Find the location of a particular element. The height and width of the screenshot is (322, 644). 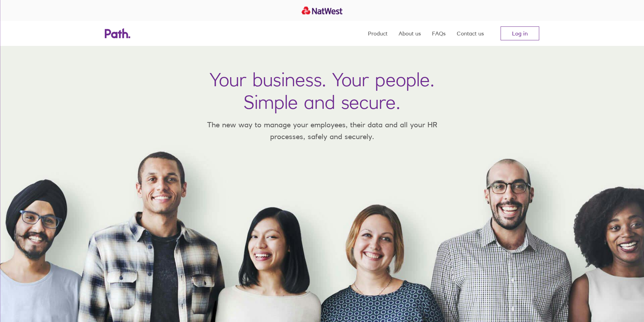

p: The new way to manage your employees, their data and all your HR processes, safely and securely. is located at coordinates (322, 130).